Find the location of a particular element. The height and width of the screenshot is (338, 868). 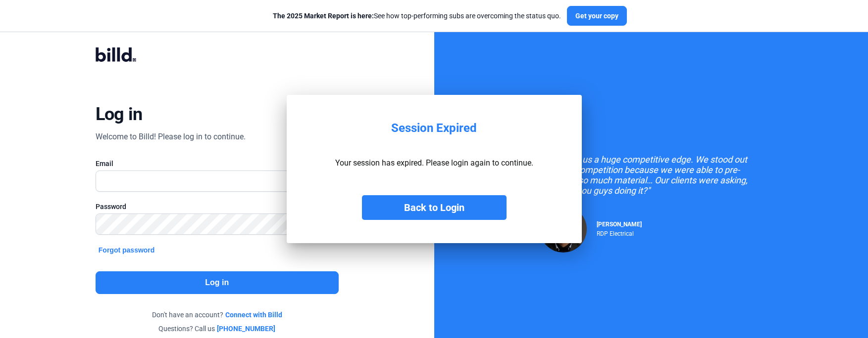

button: Forgot password is located at coordinates (127, 250).